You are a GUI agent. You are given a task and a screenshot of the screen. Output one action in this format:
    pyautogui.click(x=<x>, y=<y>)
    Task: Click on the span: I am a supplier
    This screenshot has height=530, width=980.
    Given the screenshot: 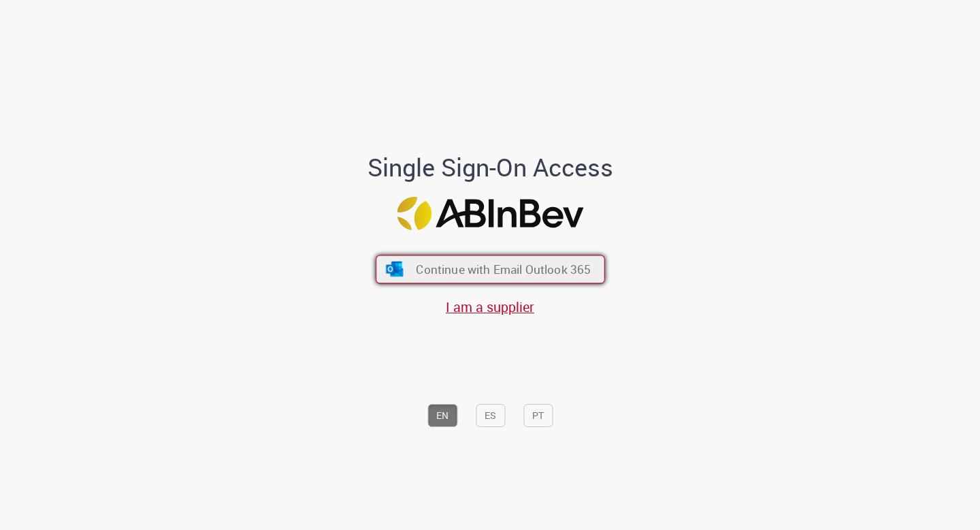 What is the action you would take?
    pyautogui.click(x=490, y=307)
    